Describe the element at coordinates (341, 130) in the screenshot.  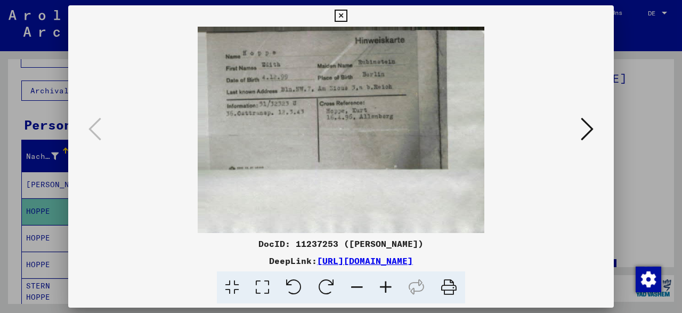
I see `img: 001.jpg` at that location.